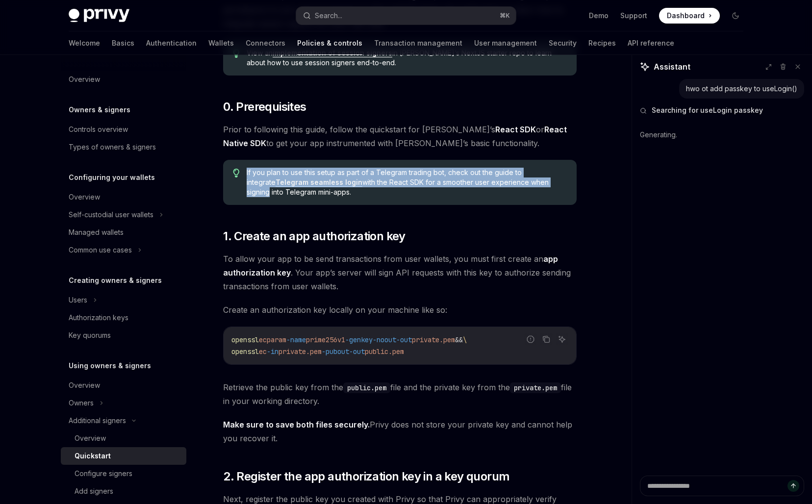 This screenshot has height=504, width=812. I want to click on button: Search...⌘K, so click(406, 16).